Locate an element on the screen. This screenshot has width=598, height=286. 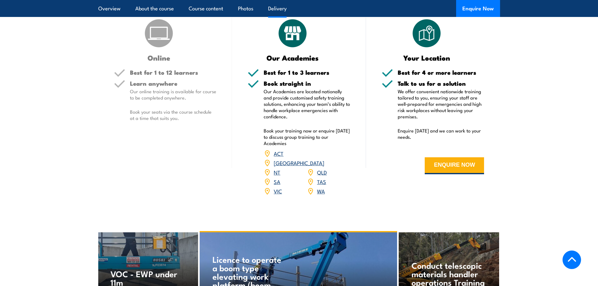
h3: Your Location is located at coordinates (427, 57).